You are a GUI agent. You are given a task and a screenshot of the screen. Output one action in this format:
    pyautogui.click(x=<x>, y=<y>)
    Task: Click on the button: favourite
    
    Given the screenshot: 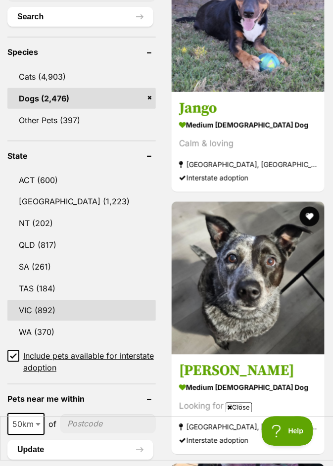 What is the action you would take?
    pyautogui.click(x=309, y=216)
    